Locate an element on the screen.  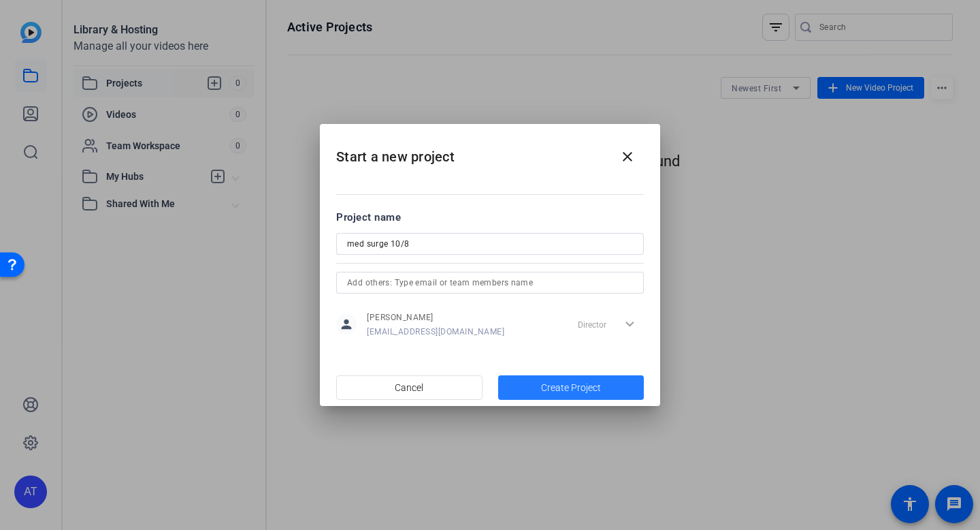
input: Enter Project Name is located at coordinates (490, 243).